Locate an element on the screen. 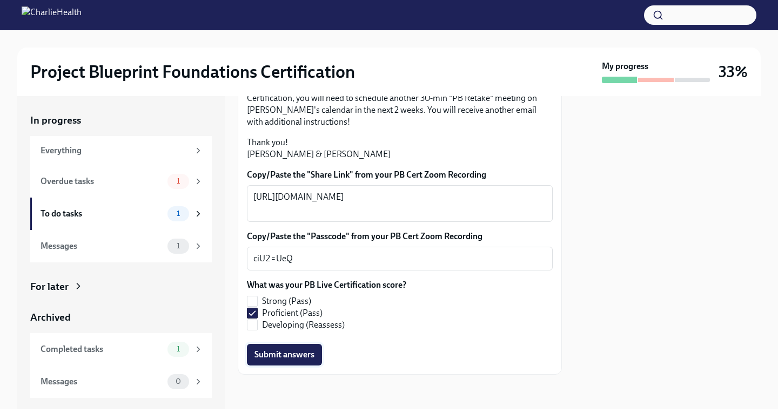  a: Messages0 is located at coordinates (121, 382).